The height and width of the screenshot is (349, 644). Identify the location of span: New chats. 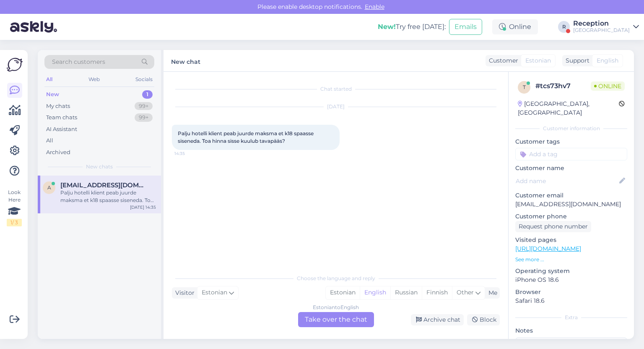
(100, 167).